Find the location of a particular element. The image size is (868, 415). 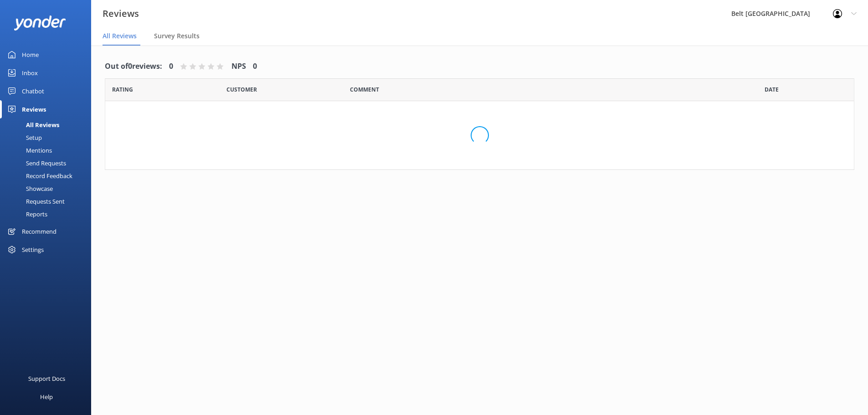

div: Settings is located at coordinates (33, 250).